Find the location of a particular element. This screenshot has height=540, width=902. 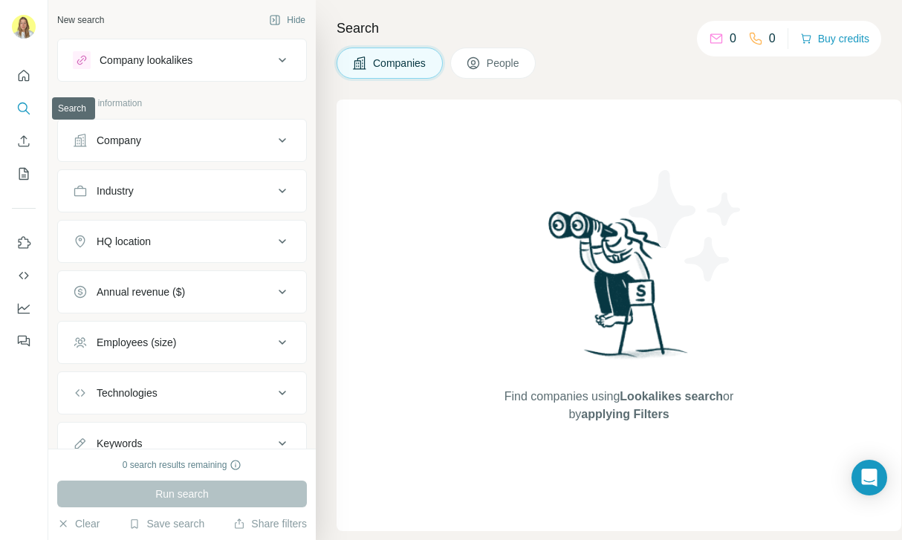

button: Company is located at coordinates (182, 140).